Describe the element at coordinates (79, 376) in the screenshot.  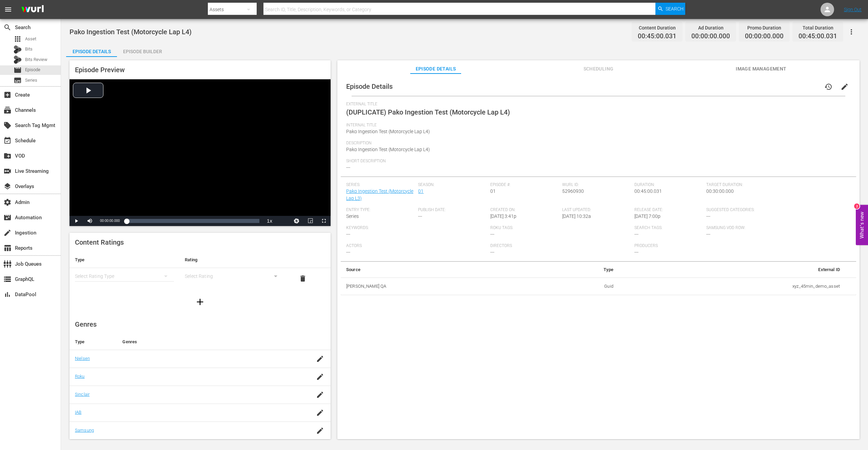
I see `a: Roku` at that location.